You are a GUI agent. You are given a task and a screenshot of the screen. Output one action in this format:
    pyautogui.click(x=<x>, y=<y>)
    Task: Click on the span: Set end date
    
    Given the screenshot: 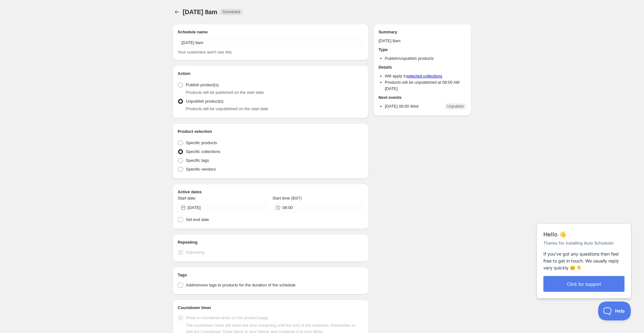 What is the action you would take?
    pyautogui.click(x=197, y=219)
    